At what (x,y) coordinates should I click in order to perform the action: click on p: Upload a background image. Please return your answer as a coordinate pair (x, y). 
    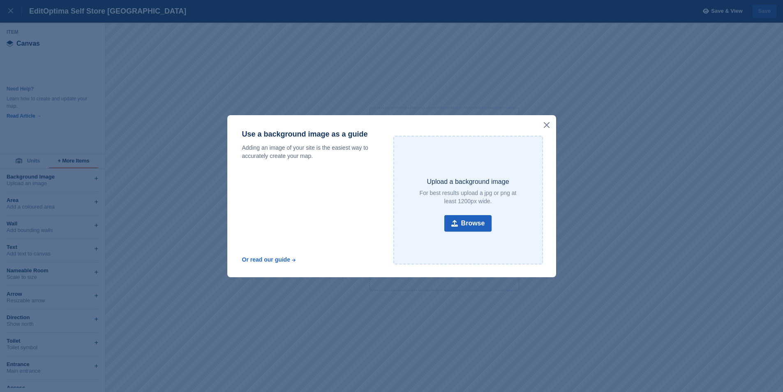
    Looking at the image, I should click on (468, 181).